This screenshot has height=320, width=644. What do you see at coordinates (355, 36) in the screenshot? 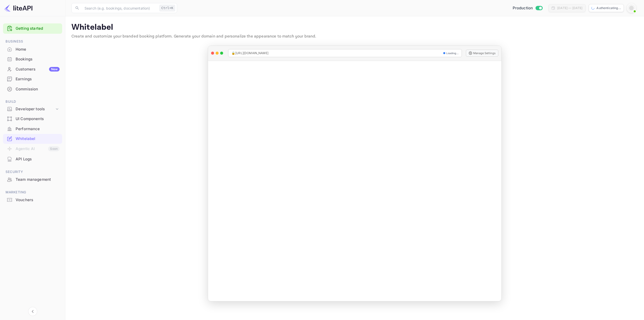
I see `p: Create and customize your branded booking platform. Generate your domain and personalize the appe...` at bounding box center [355, 36].